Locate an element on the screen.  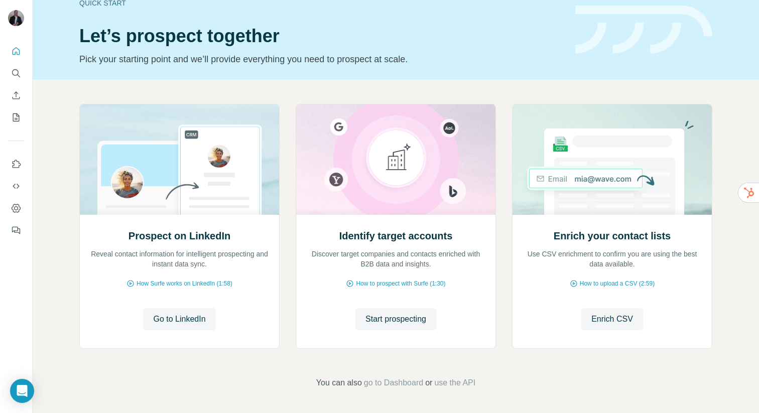
span: use the API is located at coordinates (455, 383).